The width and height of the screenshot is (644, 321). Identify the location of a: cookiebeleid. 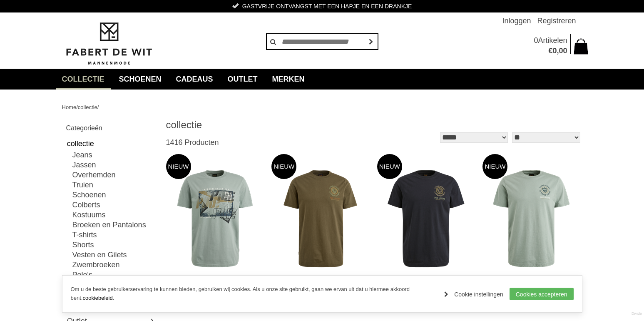
(97, 298).